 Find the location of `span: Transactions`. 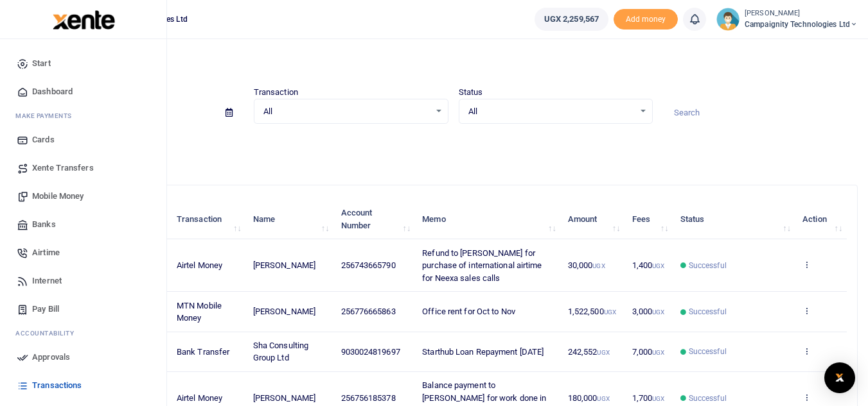

span: Transactions is located at coordinates (57, 386).